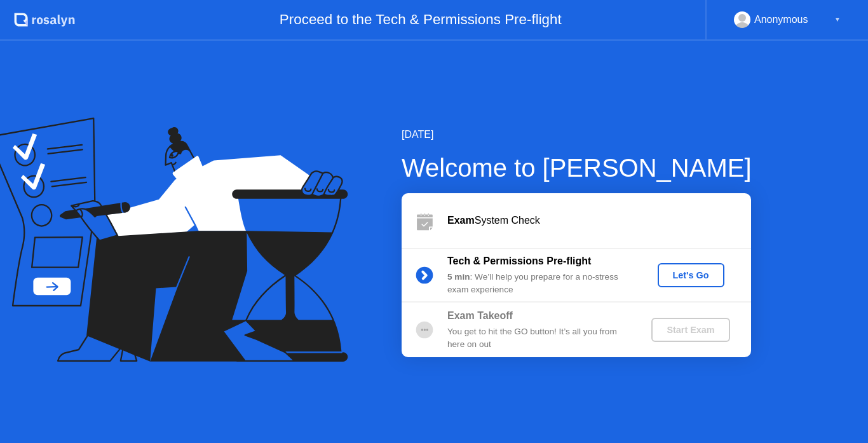 This screenshot has height=443, width=868. Describe the element at coordinates (690, 275) in the screenshot. I see `button: Let's Go` at that location.